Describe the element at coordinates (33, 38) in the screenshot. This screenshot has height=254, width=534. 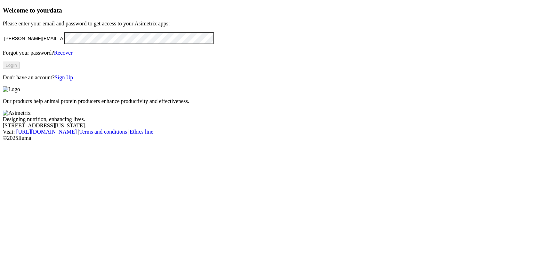
I see `input: Your email` at that location.